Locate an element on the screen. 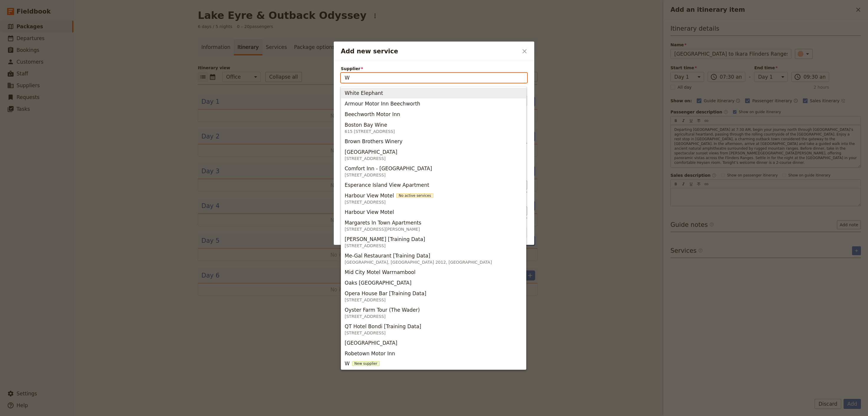  span: Opera House Bar [Training Data] is located at coordinates (386, 293).